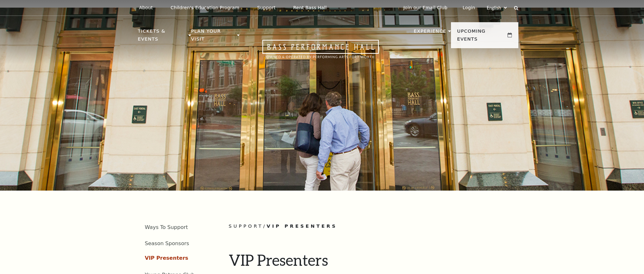 This screenshot has height=274, width=644. What do you see at coordinates (266, 7) in the screenshot?
I see `p: Support` at bounding box center [266, 7].